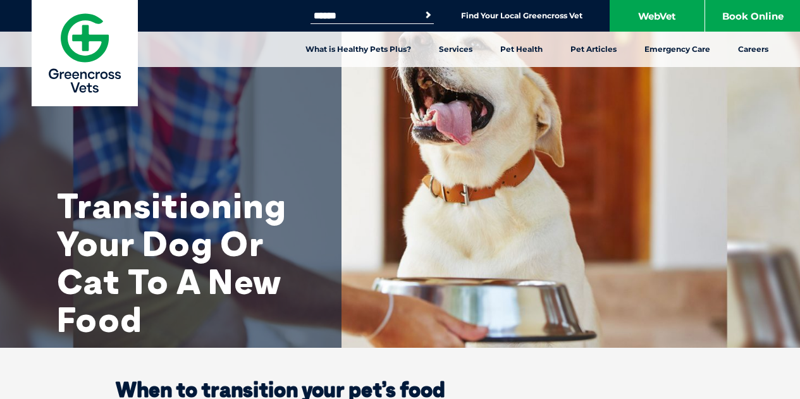 This screenshot has width=800, height=399. Describe the element at coordinates (358, 49) in the screenshot. I see `a: What is Healthy Pets Plus?` at that location.